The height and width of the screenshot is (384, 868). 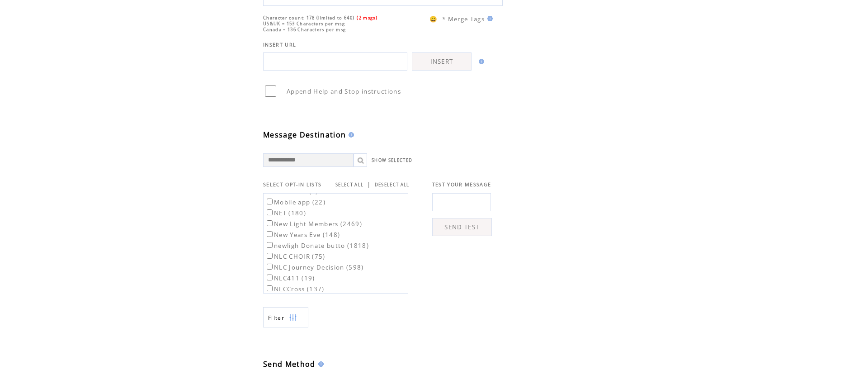 What do you see at coordinates (269, 212) in the screenshot?
I see `input: NET (180)` at bounding box center [269, 212].